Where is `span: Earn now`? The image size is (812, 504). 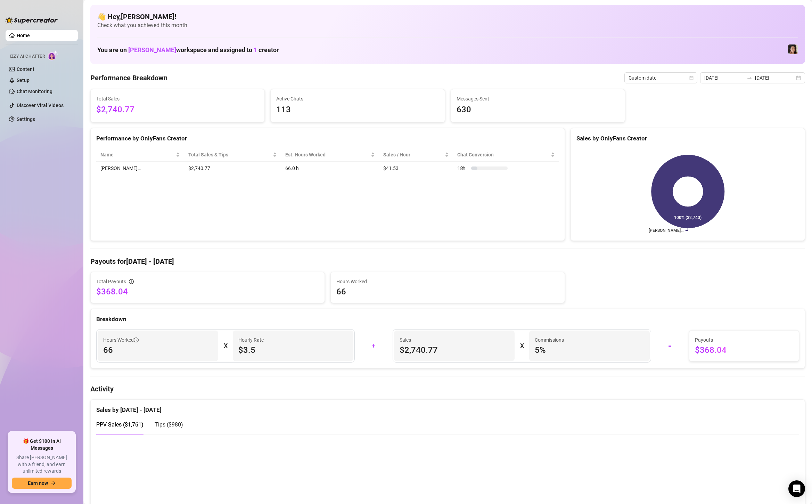
span: Earn now is located at coordinates (38, 483).